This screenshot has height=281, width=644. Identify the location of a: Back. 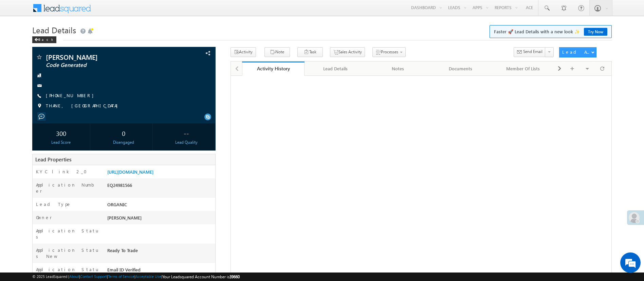
(46, 39).